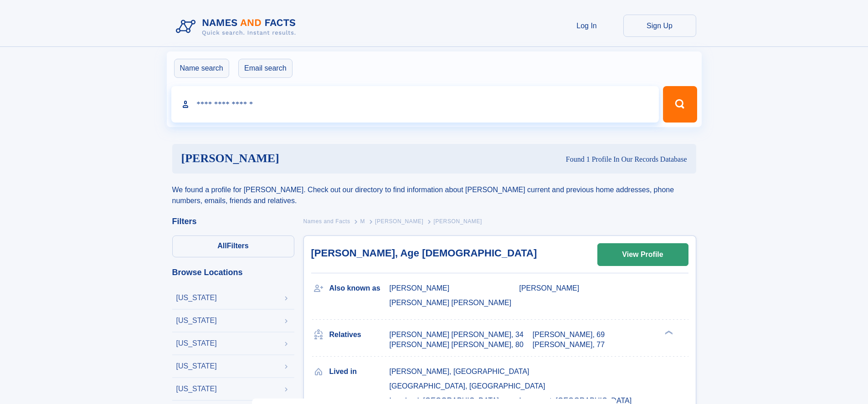 The height and width of the screenshot is (404, 868). What do you see at coordinates (233, 246) in the screenshot?
I see `label: Filters` at bounding box center [233, 246].